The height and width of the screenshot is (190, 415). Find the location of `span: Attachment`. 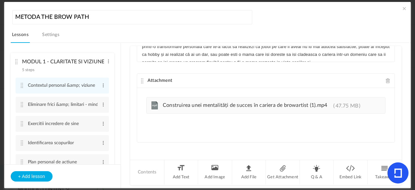

span: Attachment is located at coordinates (160, 80).